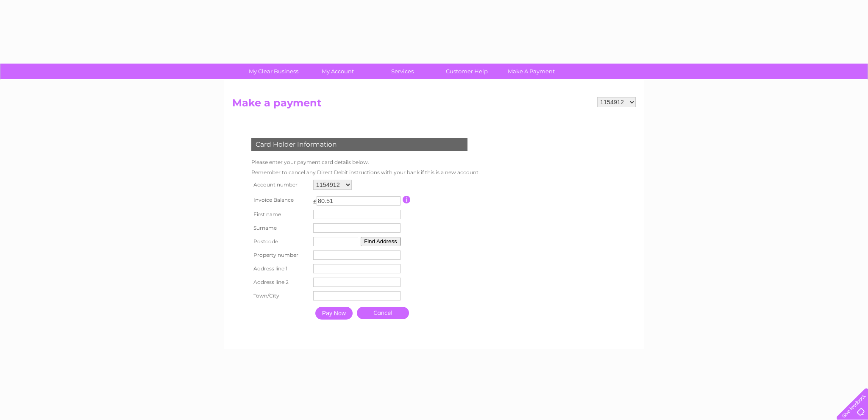 This screenshot has height=420, width=868. Describe the element at coordinates (280, 255) in the screenshot. I see `th: Property number` at that location.